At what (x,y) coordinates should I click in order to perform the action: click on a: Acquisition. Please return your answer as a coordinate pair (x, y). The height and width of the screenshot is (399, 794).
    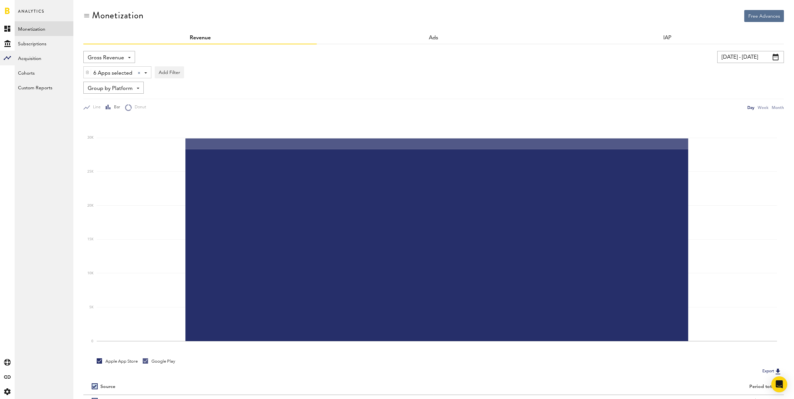
    Looking at the image, I should click on (44, 58).